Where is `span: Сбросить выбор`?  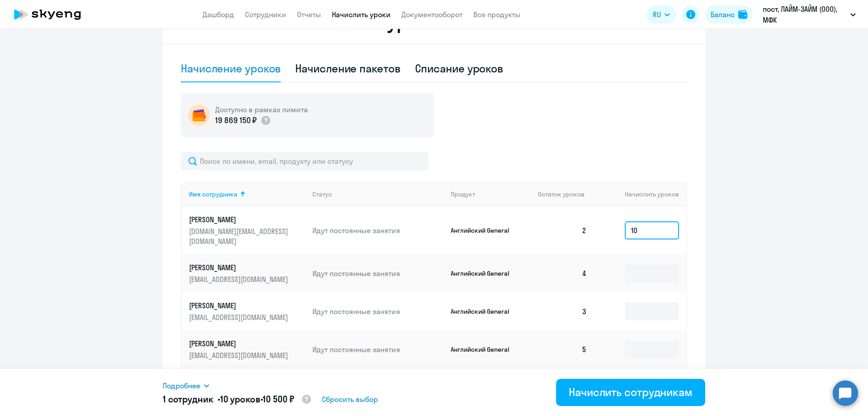
span: Сбросить выбор is located at coordinates (350, 399).